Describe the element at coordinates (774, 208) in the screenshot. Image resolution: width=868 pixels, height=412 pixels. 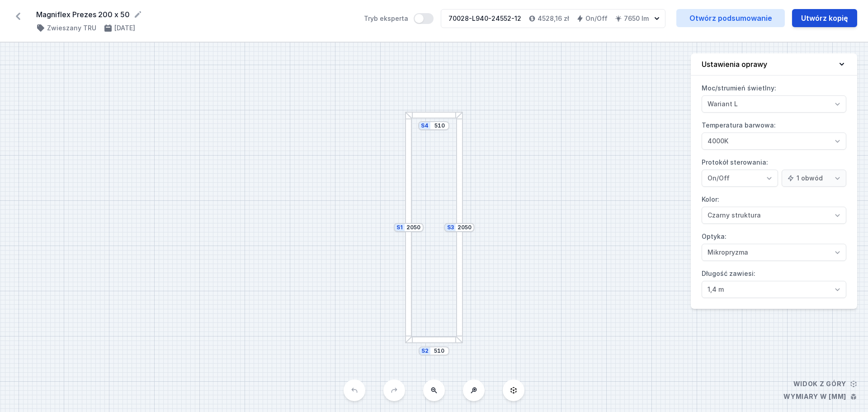
I see `label: Kolor:` at that location.